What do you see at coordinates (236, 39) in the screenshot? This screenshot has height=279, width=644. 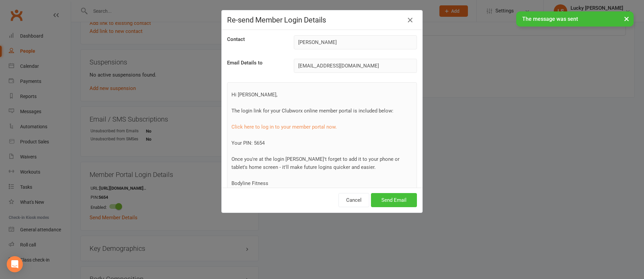 I see `label: Contact` at bounding box center [236, 39].